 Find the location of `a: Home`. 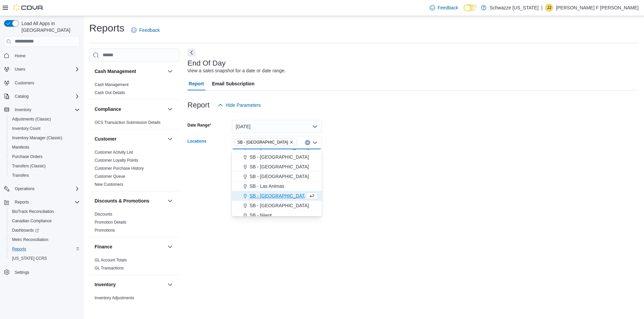

a: Home is located at coordinates (20, 56).